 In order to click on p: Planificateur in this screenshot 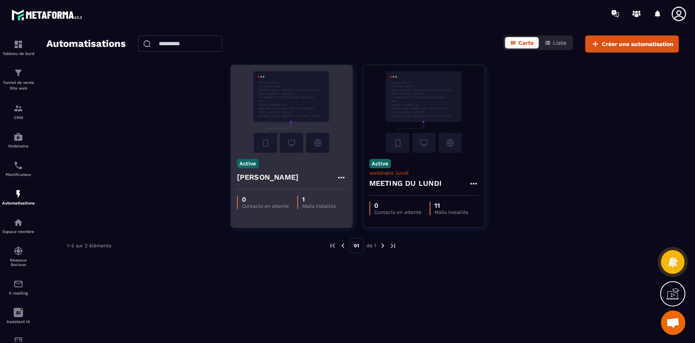, I will do `click(18, 174)`.